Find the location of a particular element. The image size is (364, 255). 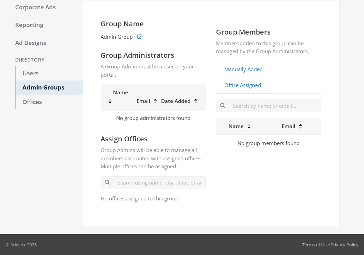

a: Admin Groups is located at coordinates (49, 88).